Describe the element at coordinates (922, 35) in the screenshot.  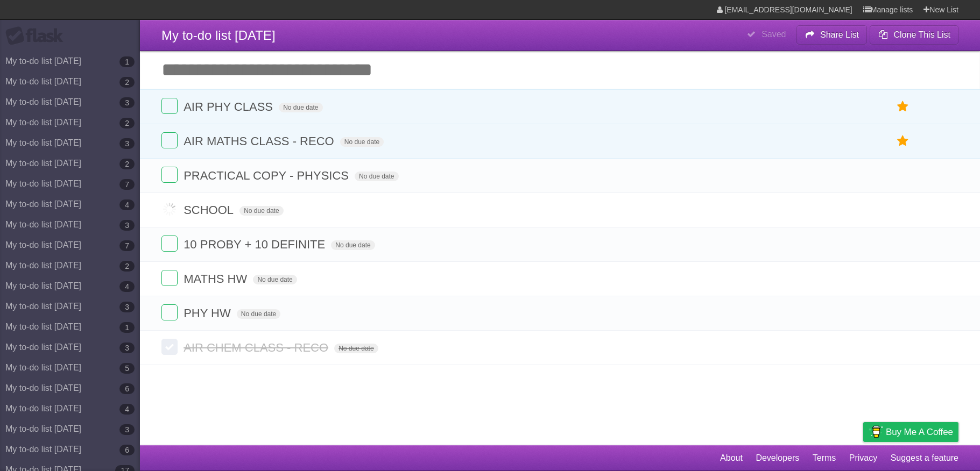
I see `b: Clone This List` at that location.